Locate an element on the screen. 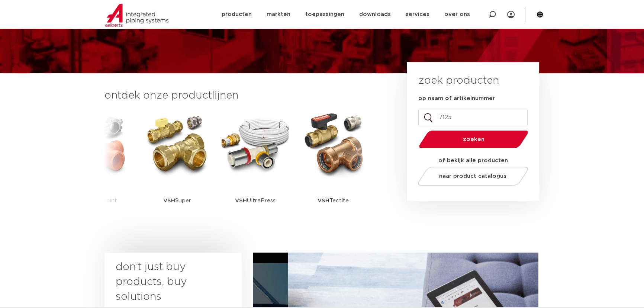  p: UltraPress is located at coordinates (255, 200).